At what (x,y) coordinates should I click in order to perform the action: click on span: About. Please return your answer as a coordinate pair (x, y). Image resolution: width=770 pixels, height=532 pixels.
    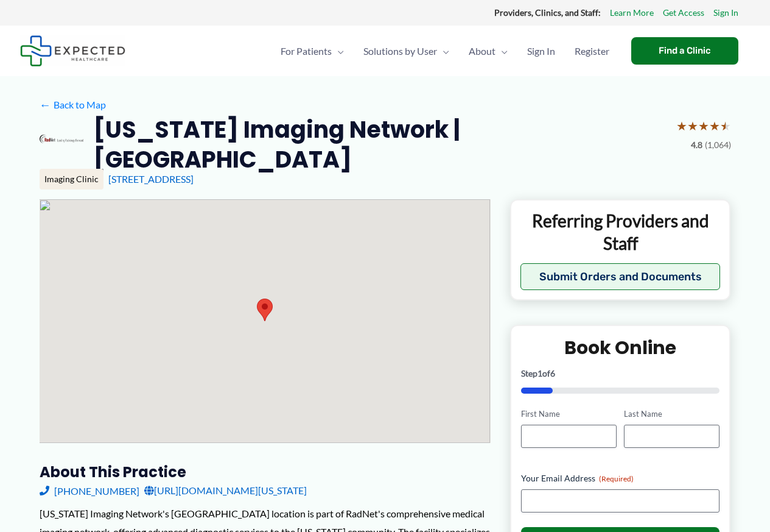
    Looking at the image, I should click on (482, 51).